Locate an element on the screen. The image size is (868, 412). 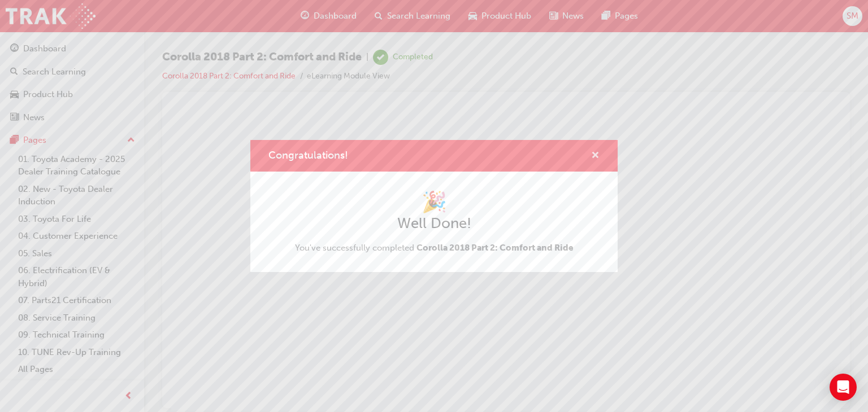
span: cross-icon is located at coordinates (595, 156).